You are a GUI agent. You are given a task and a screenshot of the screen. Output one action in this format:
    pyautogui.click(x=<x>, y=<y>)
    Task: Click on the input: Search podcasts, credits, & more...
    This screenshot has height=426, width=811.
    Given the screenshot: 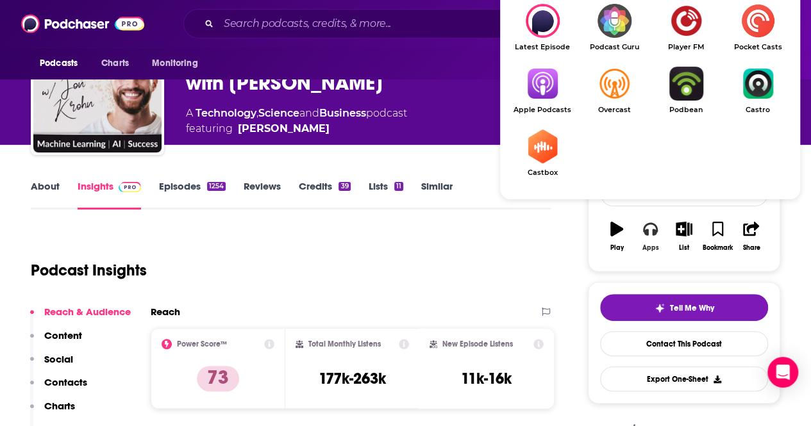 What is the action you would take?
    pyautogui.click(x=384, y=24)
    